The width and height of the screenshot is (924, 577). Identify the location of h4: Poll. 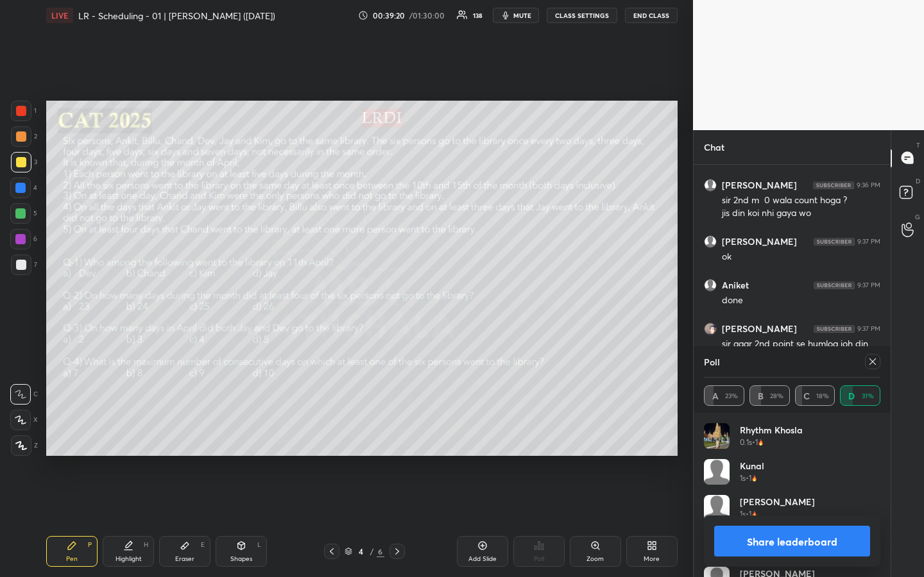
(712, 362).